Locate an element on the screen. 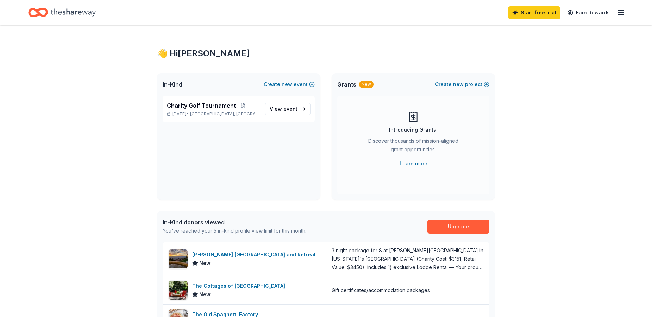 This screenshot has height=317, width=652. a: Earn Rewards is located at coordinates (588, 13).